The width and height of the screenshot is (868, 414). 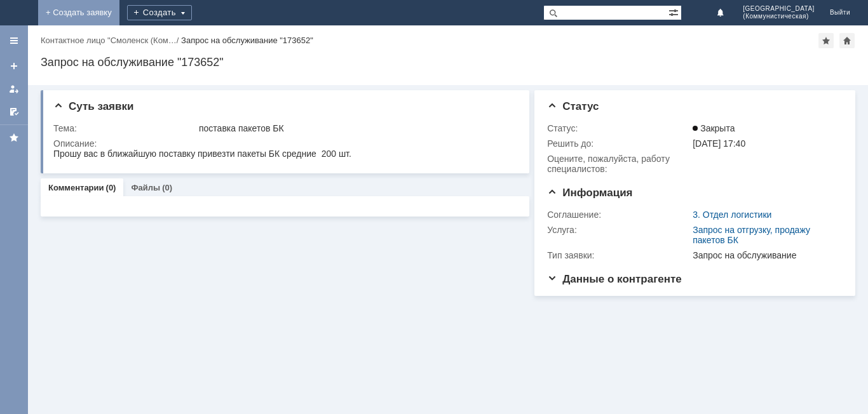 What do you see at coordinates (14, 111) in the screenshot?
I see `a: Мои согласования` at bounding box center [14, 111].